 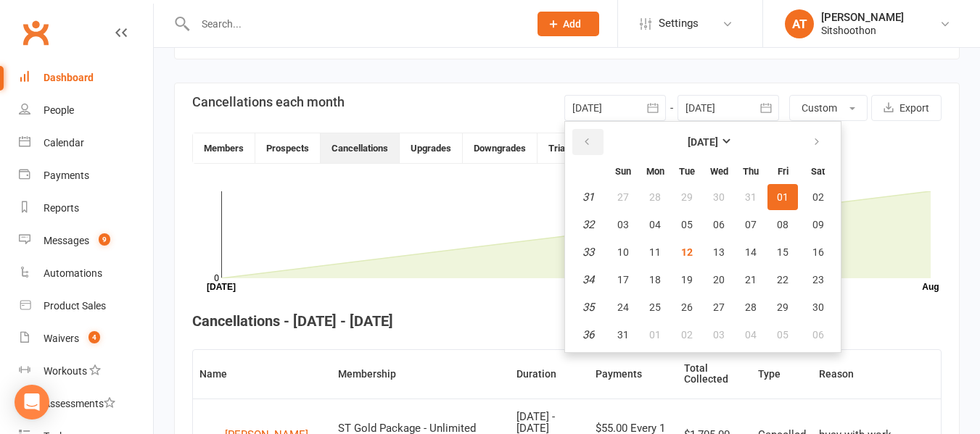 What do you see at coordinates (817, 334) in the screenshot?
I see `button: 06` at bounding box center [817, 334].